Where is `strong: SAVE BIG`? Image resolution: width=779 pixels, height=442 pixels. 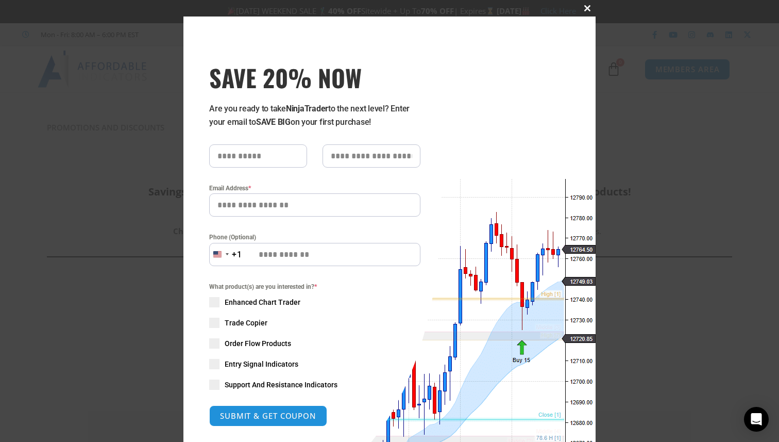 strong: SAVE BIG is located at coordinates (273, 122).